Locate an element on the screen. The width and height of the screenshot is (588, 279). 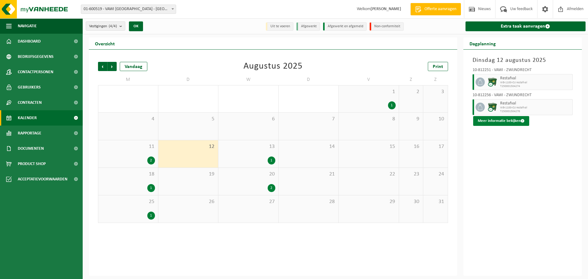
span: Bedrijfsgegevens is located at coordinates (36, 57).